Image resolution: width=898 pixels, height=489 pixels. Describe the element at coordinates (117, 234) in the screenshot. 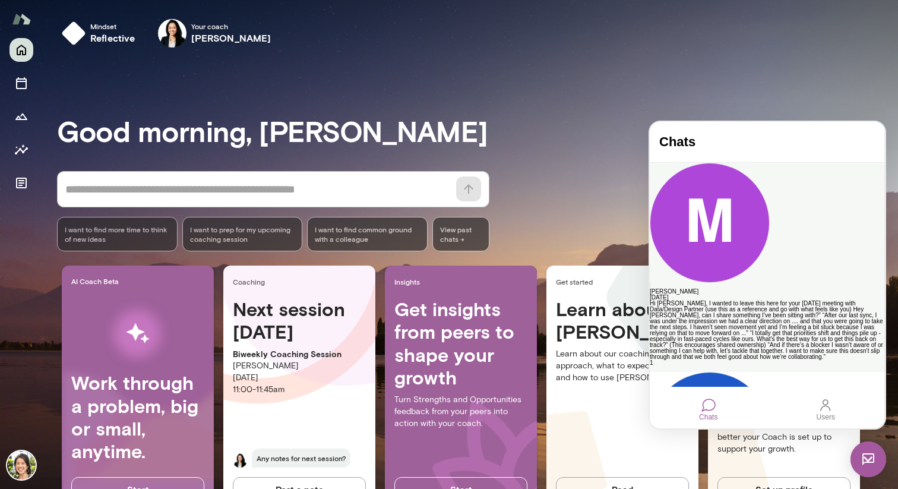

I see `span: I want to find more time to think of new ideas` at that location.